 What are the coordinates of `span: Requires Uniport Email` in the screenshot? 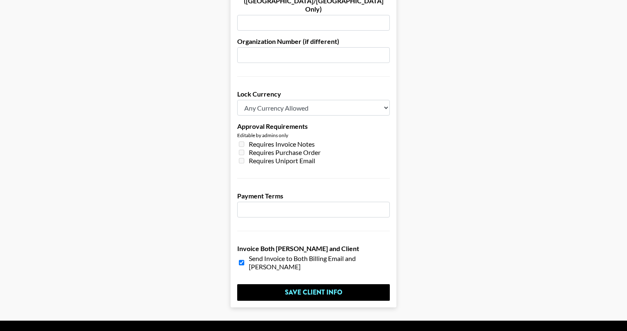 It's located at (282, 161).